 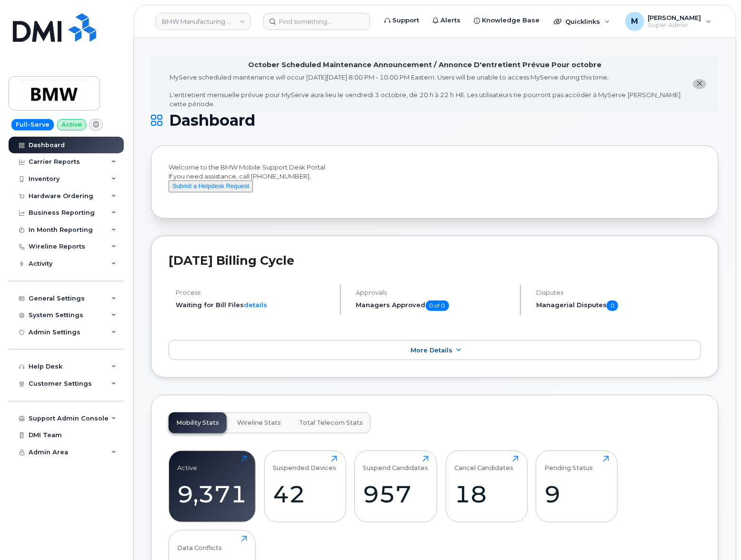 What do you see at coordinates (200, 543) in the screenshot?
I see `div: Data Conflicts` at bounding box center [200, 543].